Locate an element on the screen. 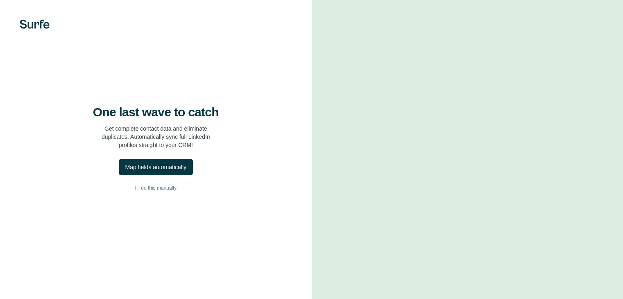 This screenshot has height=299, width=623. button: I’ll do this manually is located at coordinates (156, 188).